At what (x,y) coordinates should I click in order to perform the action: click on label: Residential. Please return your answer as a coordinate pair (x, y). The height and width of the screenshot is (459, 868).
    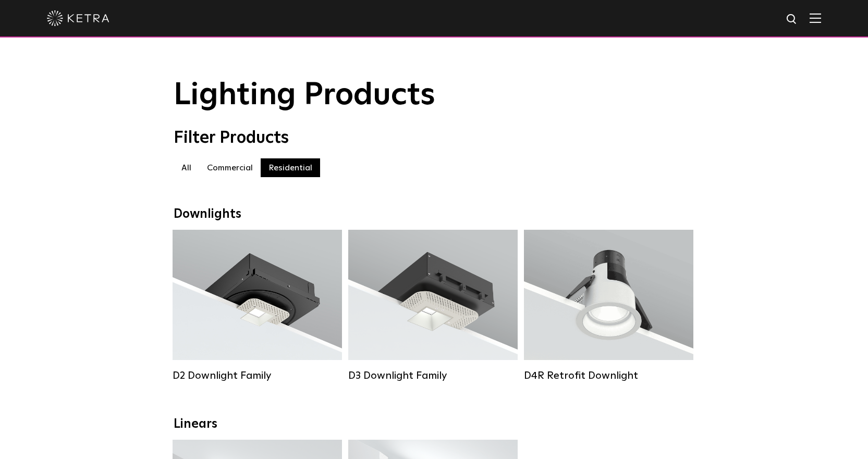
    Looking at the image, I should click on (290, 168).